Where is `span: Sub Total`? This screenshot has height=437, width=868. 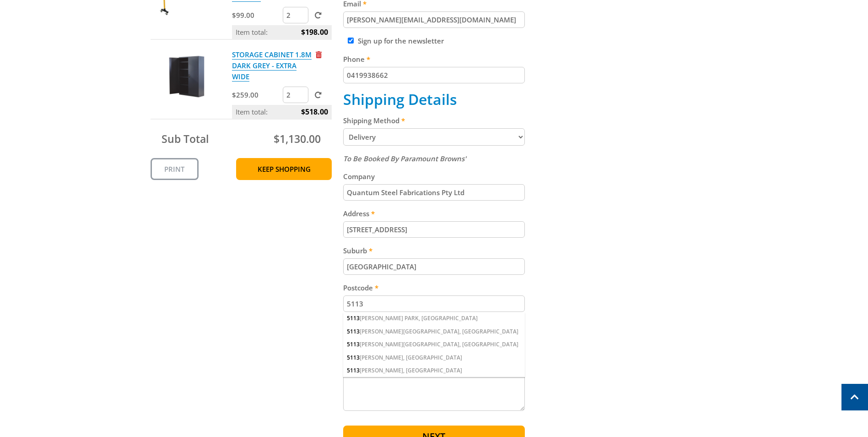 span: Sub Total is located at coordinates (185, 139).